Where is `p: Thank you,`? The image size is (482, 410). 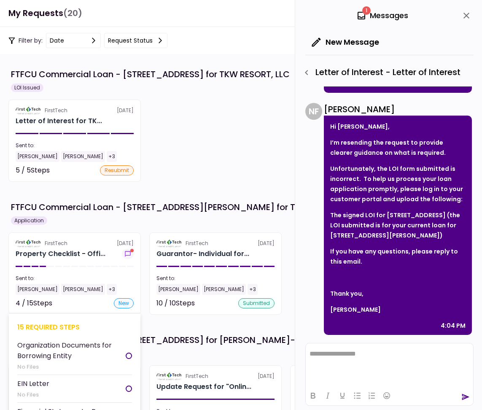 p: Thank you, is located at coordinates (398, 294).